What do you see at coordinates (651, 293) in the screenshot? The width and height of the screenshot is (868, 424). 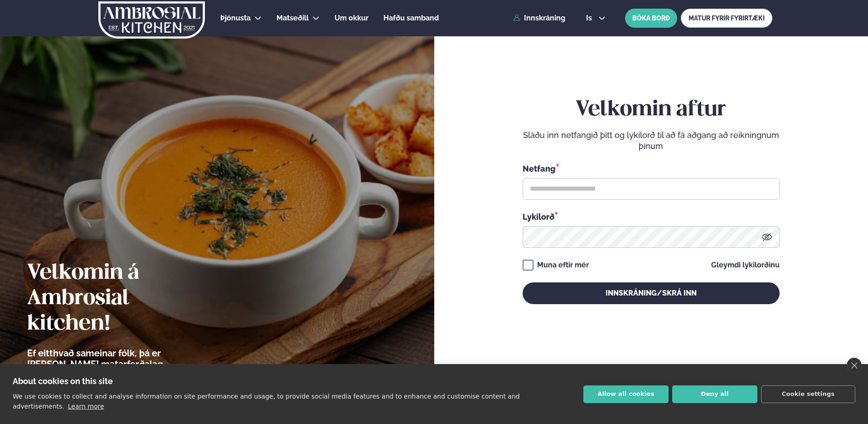 I see `button: Innskráning/Skrá inn` at bounding box center [651, 293].